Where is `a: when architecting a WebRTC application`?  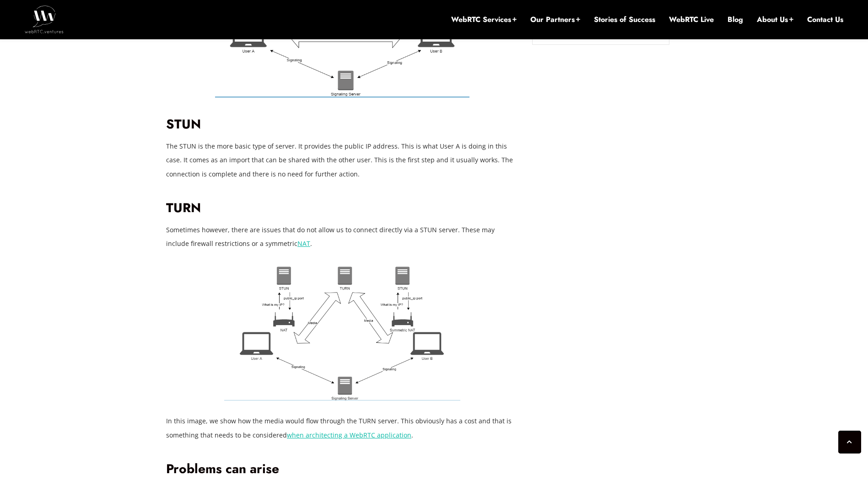 a: when architecting a WebRTC application is located at coordinates (349, 435).